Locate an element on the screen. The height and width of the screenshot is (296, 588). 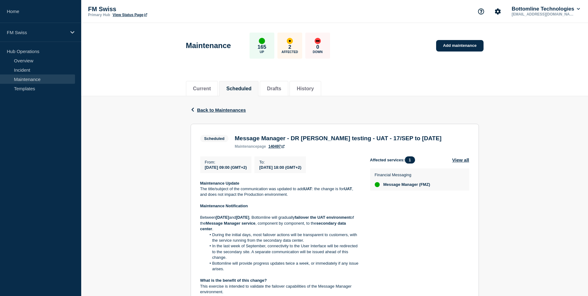
button: Scheduled is located at coordinates (239, 89).